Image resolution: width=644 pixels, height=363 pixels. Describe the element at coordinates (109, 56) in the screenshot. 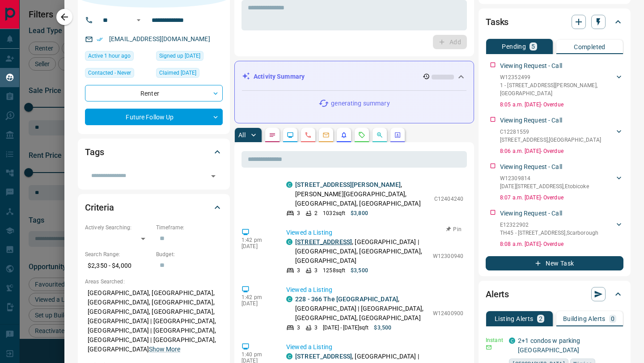

I see `span: Active 1 hour ago` at that location.